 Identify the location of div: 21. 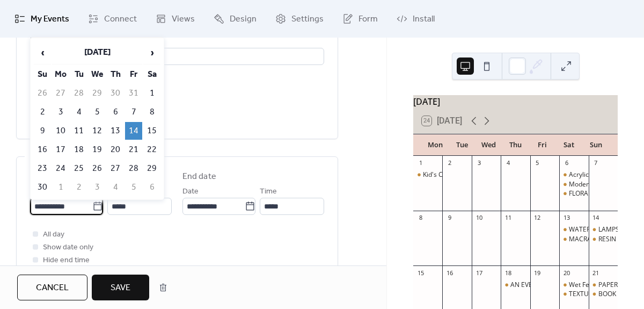
(596, 273).